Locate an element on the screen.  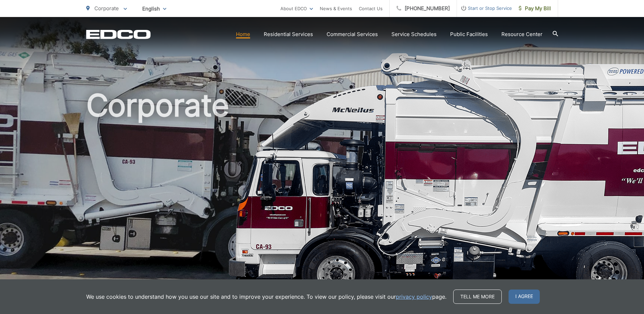
span: Corporate is located at coordinates (106, 8).